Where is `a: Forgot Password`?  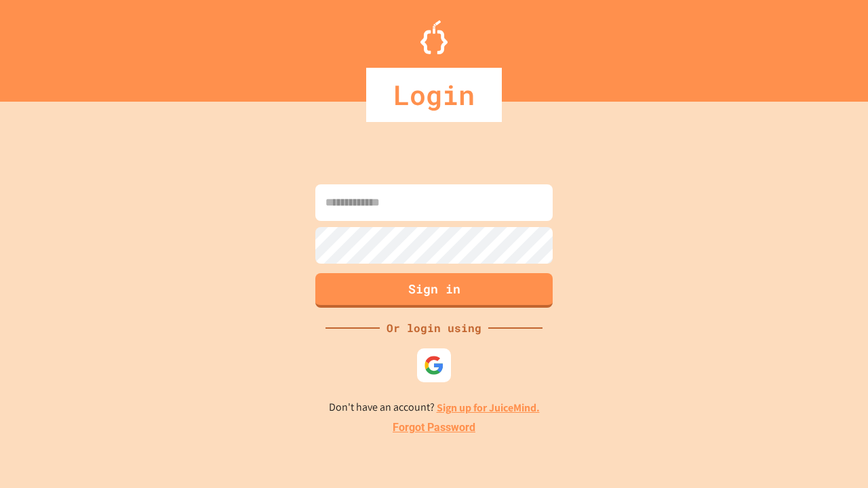
a: Forgot Password is located at coordinates (434, 428).